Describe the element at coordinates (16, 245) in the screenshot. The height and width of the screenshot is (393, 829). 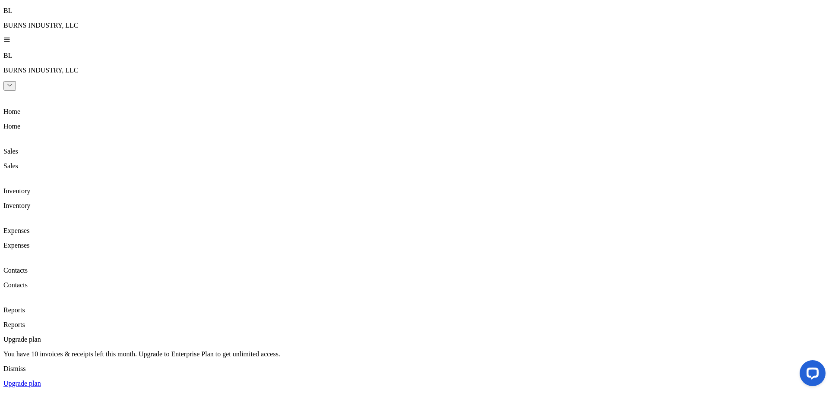
I see `span: Expenses` at that location.